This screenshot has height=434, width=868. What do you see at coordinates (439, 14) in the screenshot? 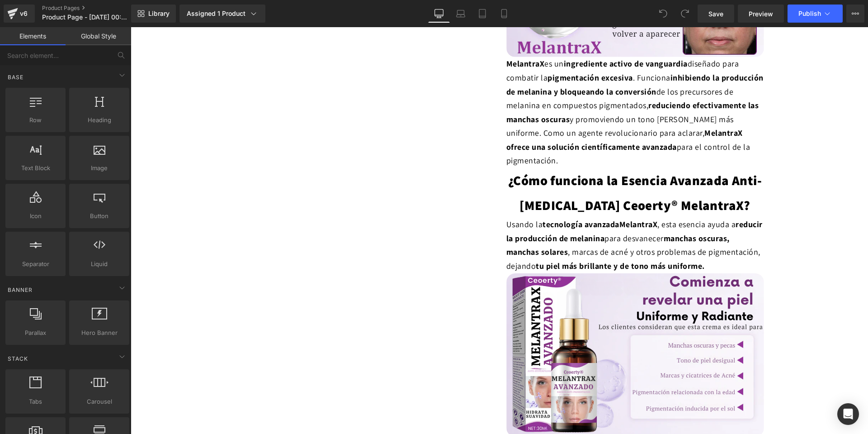
I see `a: Desktop` at bounding box center [439, 14].